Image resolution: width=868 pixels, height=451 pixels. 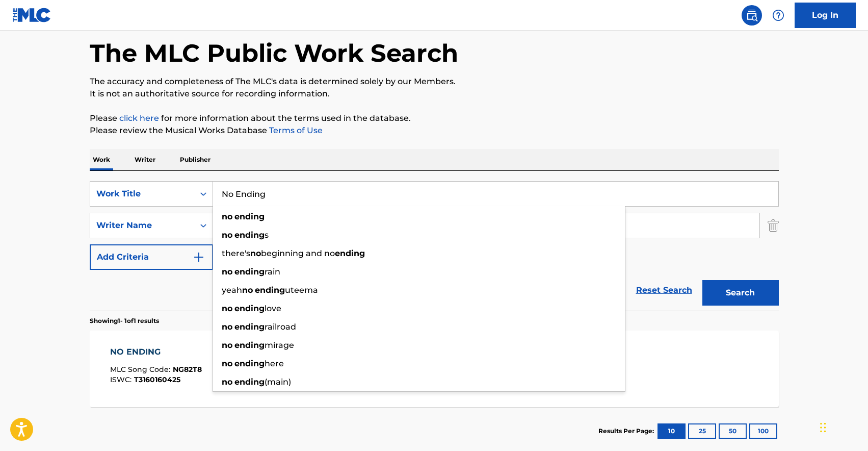 I want to click on span: T3160160425, so click(x=157, y=380).